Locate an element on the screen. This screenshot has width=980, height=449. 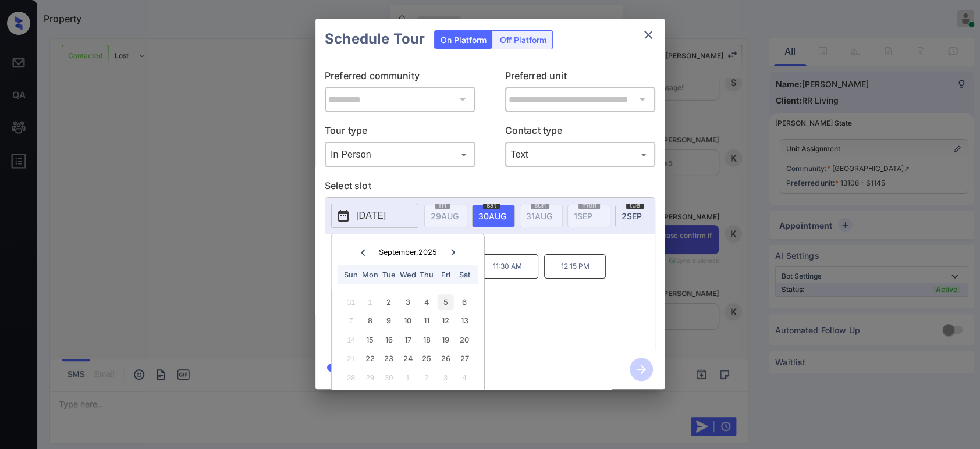
div: September , 2025 is located at coordinates (408, 252).